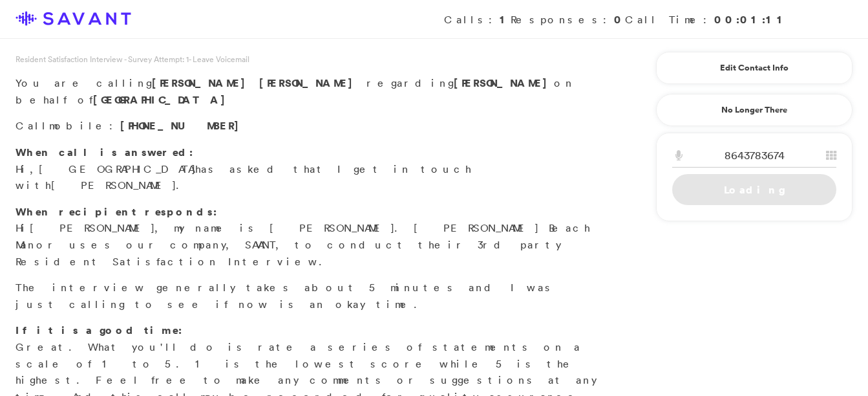 This screenshot has height=396, width=868. I want to click on a: Loading, so click(754, 189).